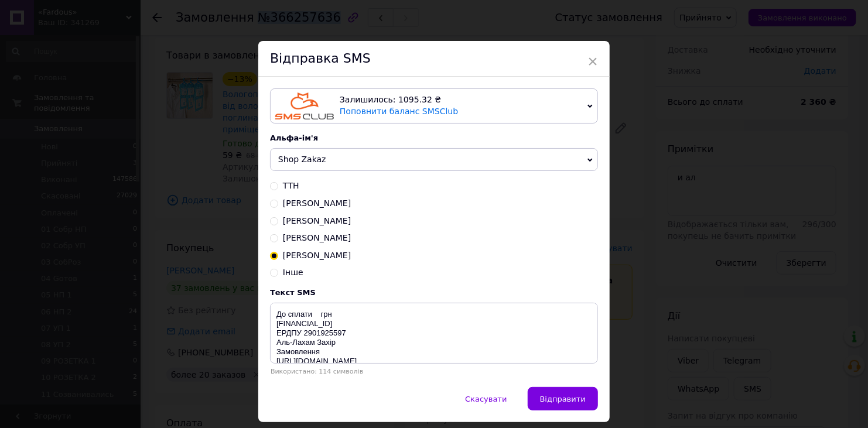 This screenshot has height=428, width=868. I want to click on button: Скасувати, so click(485, 398).